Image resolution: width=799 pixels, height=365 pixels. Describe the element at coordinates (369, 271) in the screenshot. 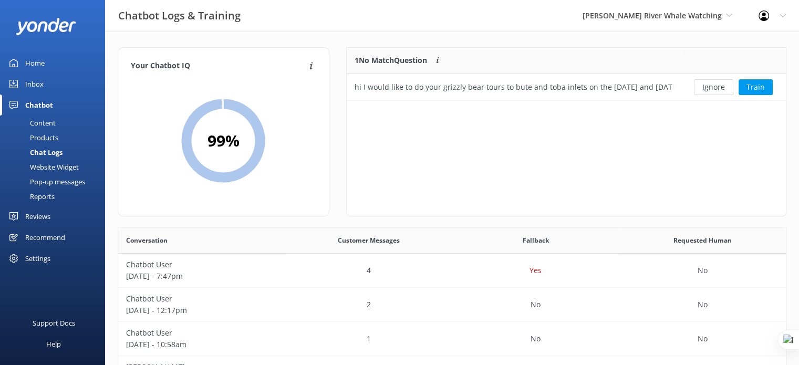

I see `p: 4` at that location.